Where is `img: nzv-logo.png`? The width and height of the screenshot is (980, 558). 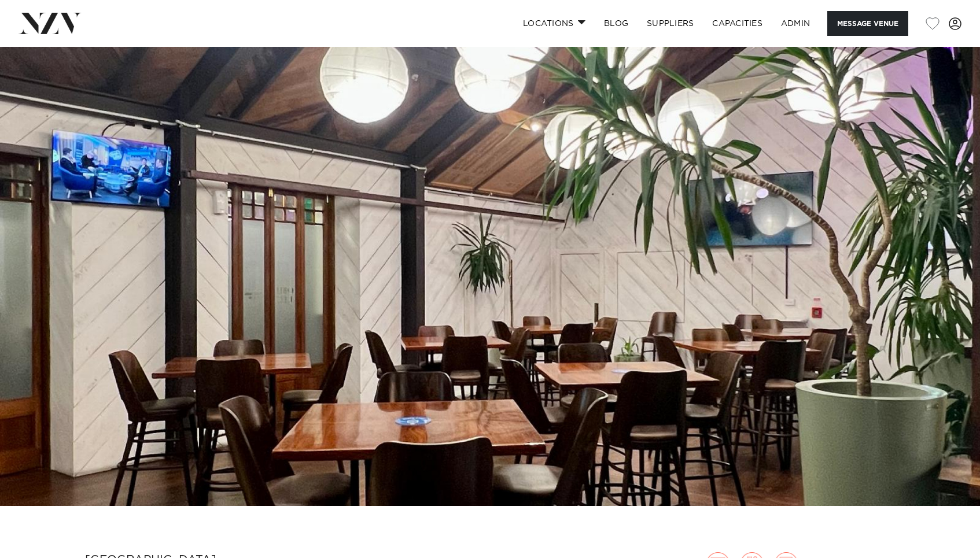 img: nzv-logo.png is located at coordinates (50, 23).